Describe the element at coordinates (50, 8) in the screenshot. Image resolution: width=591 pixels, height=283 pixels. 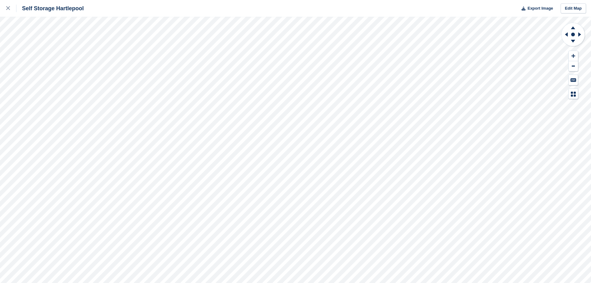
I see `div: Self Storage Hartlepool` at that location.